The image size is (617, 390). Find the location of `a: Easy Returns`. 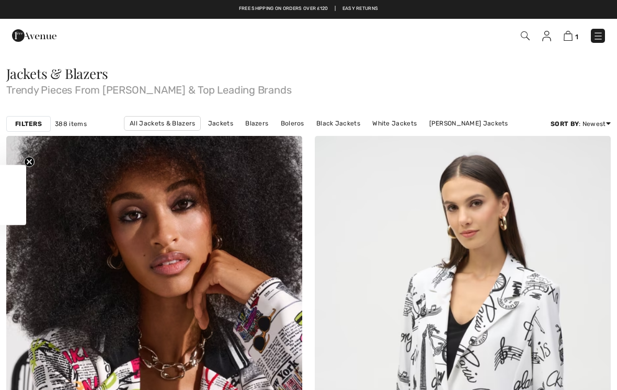

a: Easy Returns is located at coordinates (360, 9).